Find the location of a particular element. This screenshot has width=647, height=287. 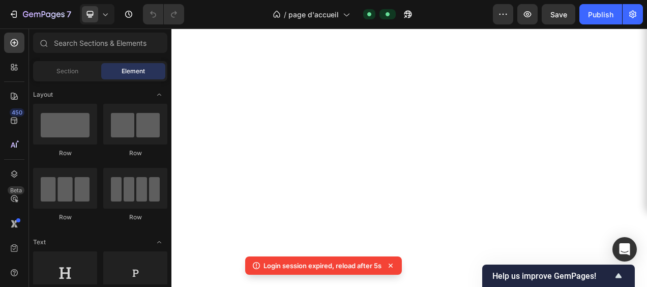

span: page d'accueil is located at coordinates (313, 14).